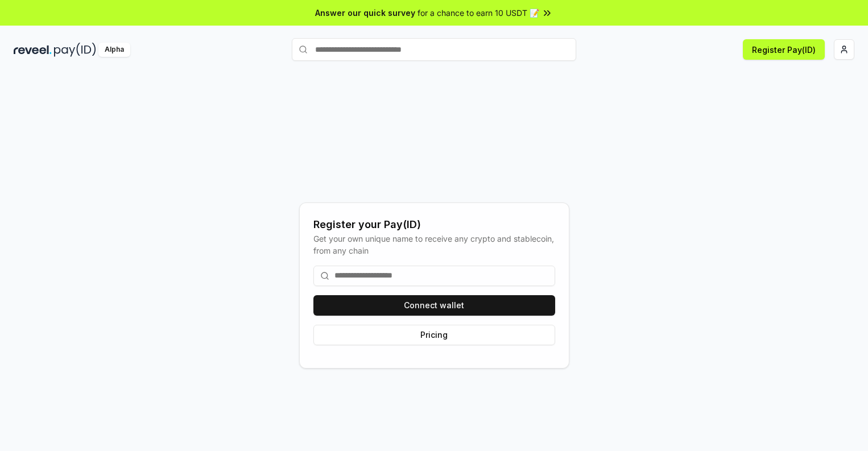  I want to click on div: Alpha, so click(114, 50).